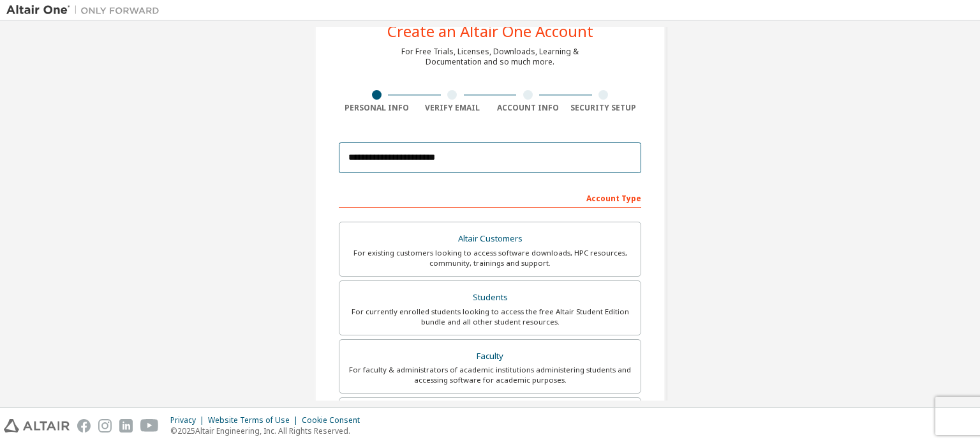 The image size is (980, 444). What do you see at coordinates (254, 420) in the screenshot?
I see `div: Website Terms of Use` at bounding box center [254, 420].